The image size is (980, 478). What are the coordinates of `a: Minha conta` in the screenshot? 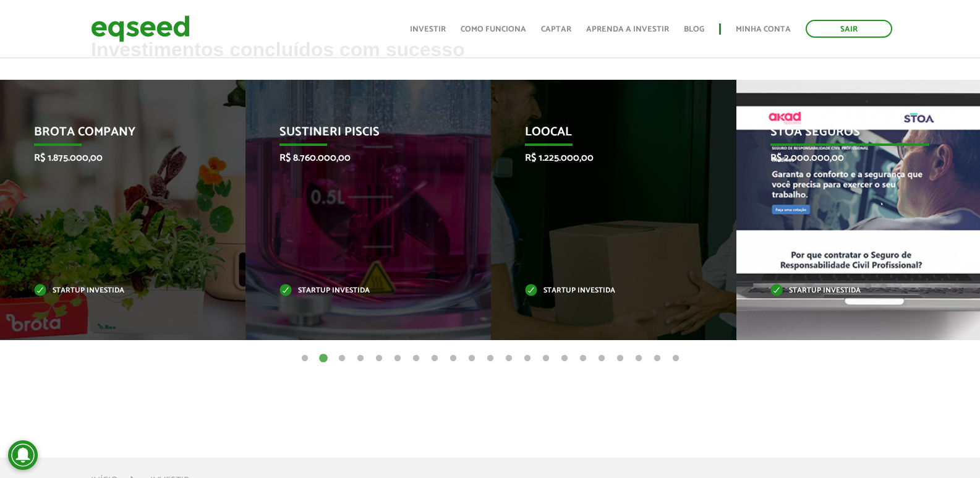 It's located at (763, 29).